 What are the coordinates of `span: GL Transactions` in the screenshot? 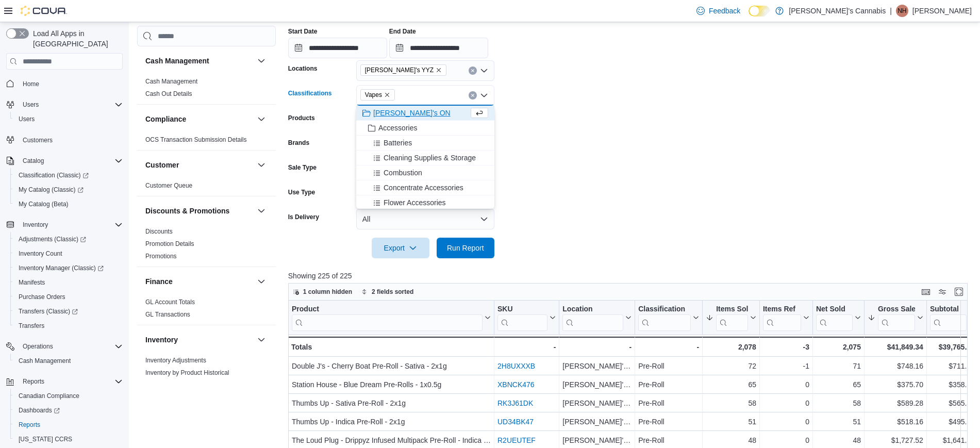 It's located at (167, 314).